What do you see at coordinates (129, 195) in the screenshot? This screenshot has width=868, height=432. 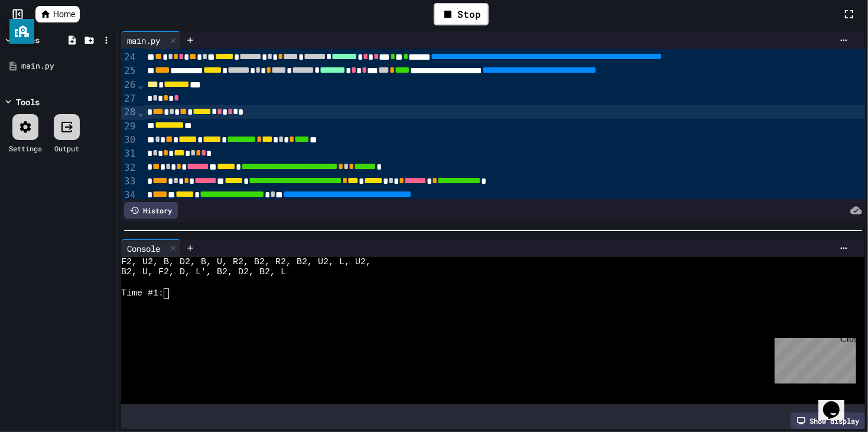 I see `div: 34` at bounding box center [129, 195].